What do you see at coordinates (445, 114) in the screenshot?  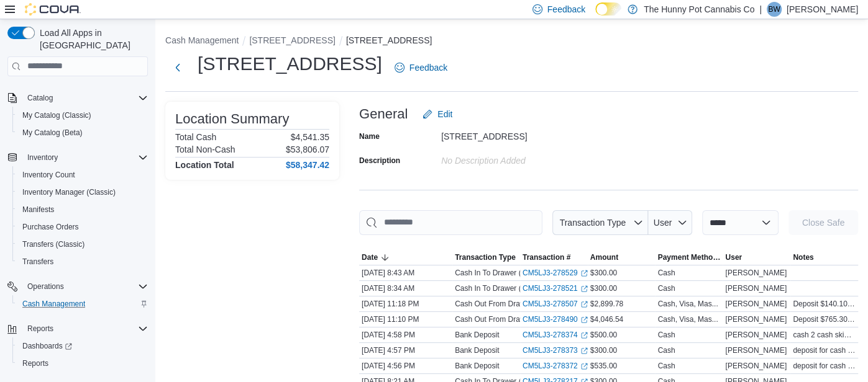 I see `span: Edit` at bounding box center [445, 114].